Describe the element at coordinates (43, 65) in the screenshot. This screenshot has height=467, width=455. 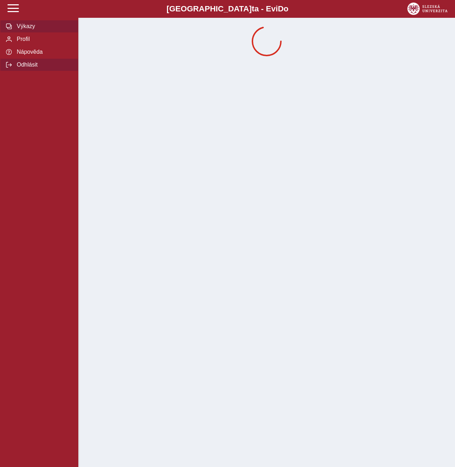
I see `span: Odhlásit` at that location.